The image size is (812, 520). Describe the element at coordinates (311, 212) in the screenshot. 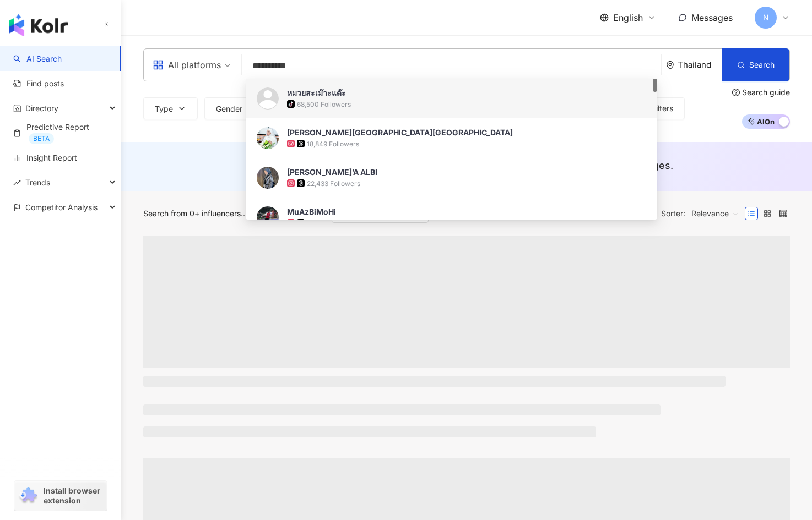

I see `div: MuAzBiMoHi` at that location.